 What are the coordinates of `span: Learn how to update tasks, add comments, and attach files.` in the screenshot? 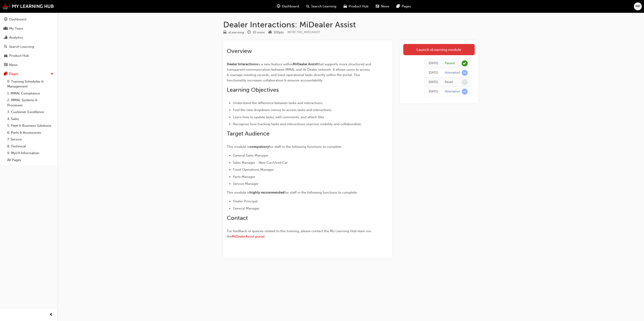 It's located at (279, 117).